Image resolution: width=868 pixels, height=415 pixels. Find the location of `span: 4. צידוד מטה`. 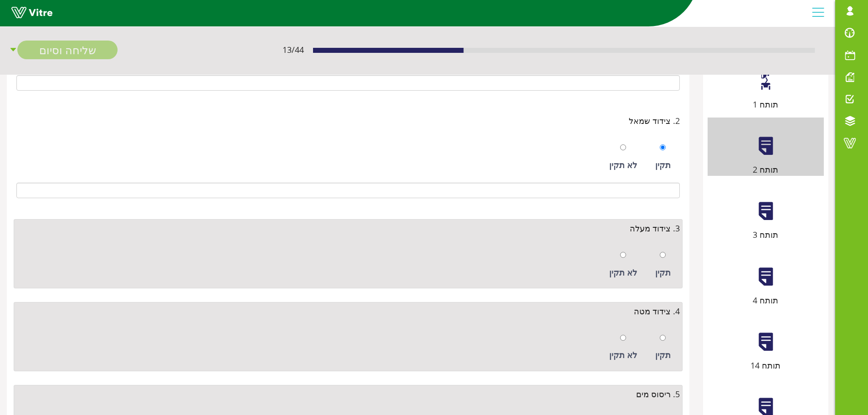

span: 4. צידוד מטה is located at coordinates (657, 312).